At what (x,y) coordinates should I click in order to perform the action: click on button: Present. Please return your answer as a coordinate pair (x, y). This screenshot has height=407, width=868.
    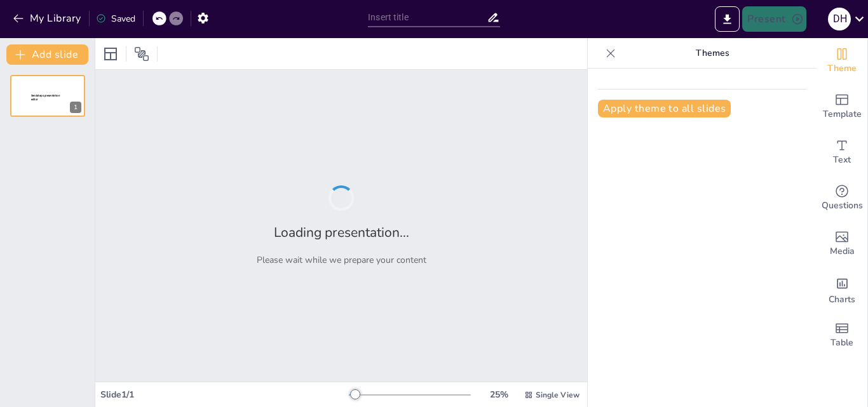
    Looking at the image, I should click on (774, 19).